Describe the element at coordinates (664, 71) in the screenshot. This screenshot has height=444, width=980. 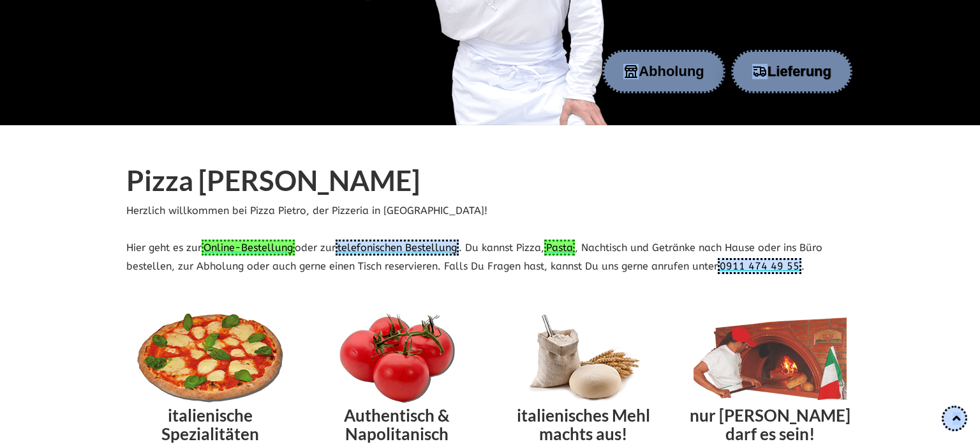
I see `button: Abholung` at that location.